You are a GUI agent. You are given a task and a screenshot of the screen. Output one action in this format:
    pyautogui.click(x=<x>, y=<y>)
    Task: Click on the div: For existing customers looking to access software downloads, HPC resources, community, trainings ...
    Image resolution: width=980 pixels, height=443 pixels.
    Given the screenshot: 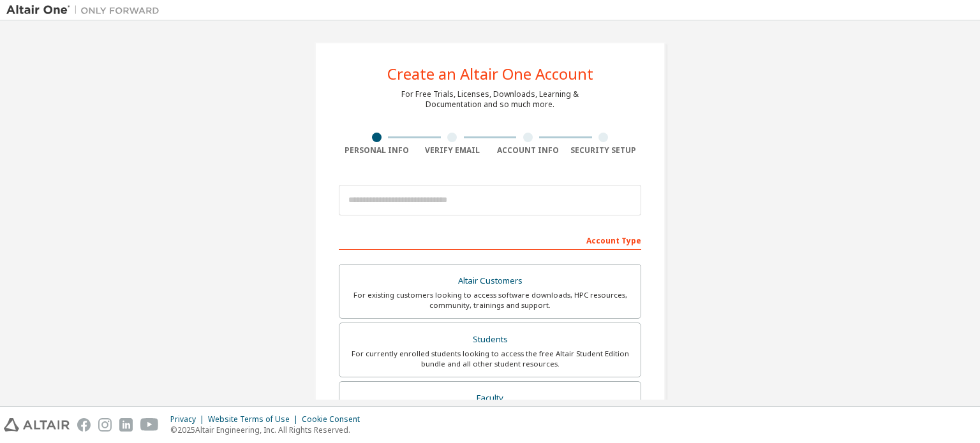 What is the action you would take?
    pyautogui.click(x=490, y=300)
    